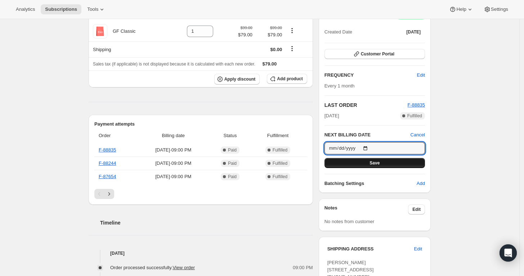 The height and width of the screenshot is (276, 524). Describe the element at coordinates (93, 9) in the screenshot. I see `span: Tools` at that location.